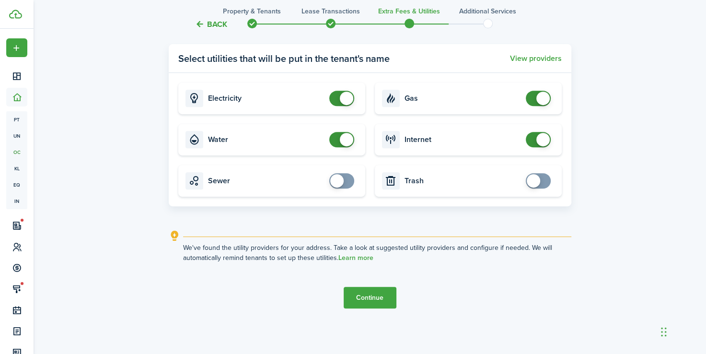  Describe the element at coordinates (266, 98) in the screenshot. I see `card-title: Electricity` at that location.